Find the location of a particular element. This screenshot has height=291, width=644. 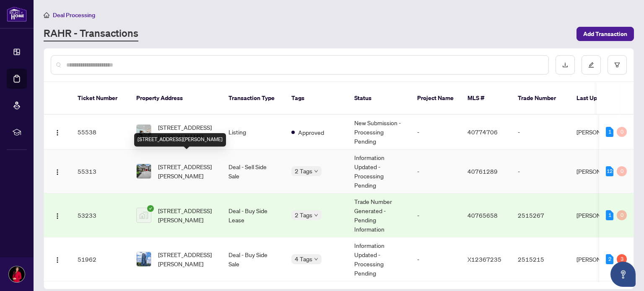

th: Last Updated By is located at coordinates (601, 99).